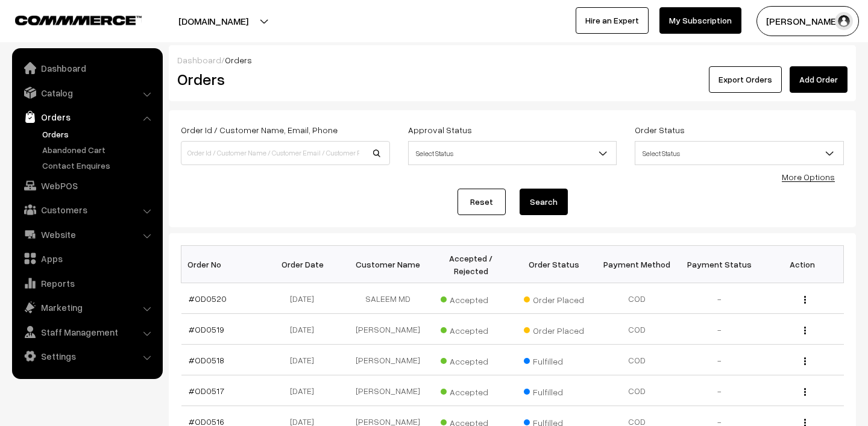 This screenshot has width=868, height=426. Describe the element at coordinates (223, 265) in the screenshot. I see `th: Order No` at that location.